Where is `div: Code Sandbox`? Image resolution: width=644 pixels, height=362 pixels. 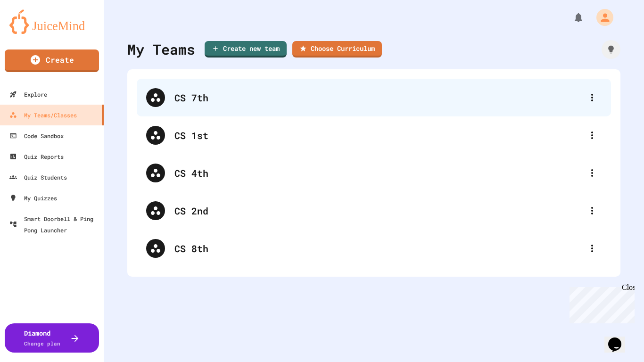
div: Code Sandbox is located at coordinates (36, 136).